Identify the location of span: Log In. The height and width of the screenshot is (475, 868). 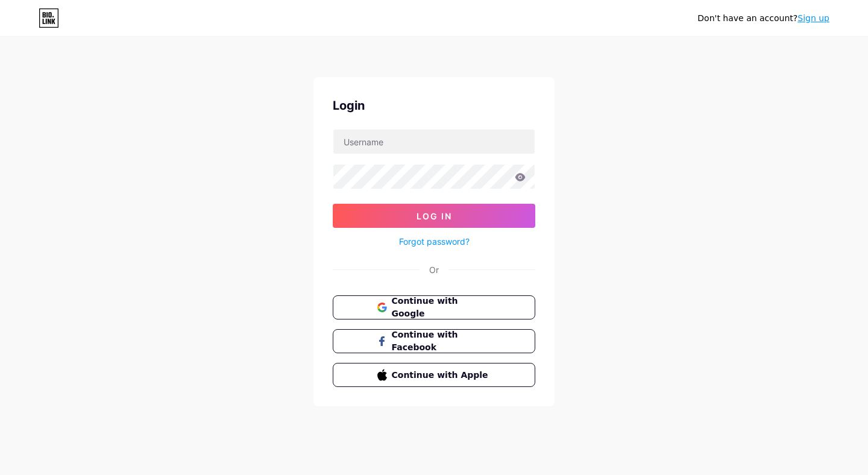
(434, 216).